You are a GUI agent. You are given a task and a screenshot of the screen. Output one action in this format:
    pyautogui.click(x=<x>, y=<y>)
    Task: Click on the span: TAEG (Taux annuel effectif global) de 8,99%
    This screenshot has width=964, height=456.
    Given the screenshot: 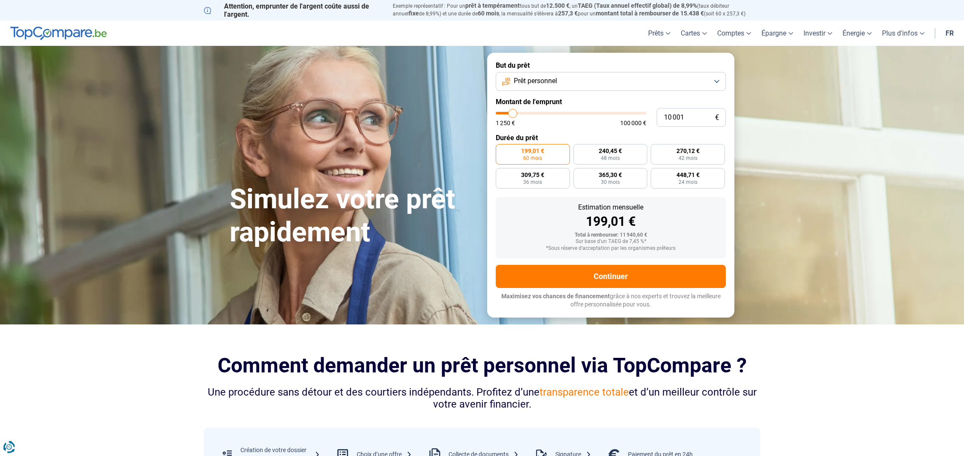 What is the action you would take?
    pyautogui.click(x=637, y=6)
    